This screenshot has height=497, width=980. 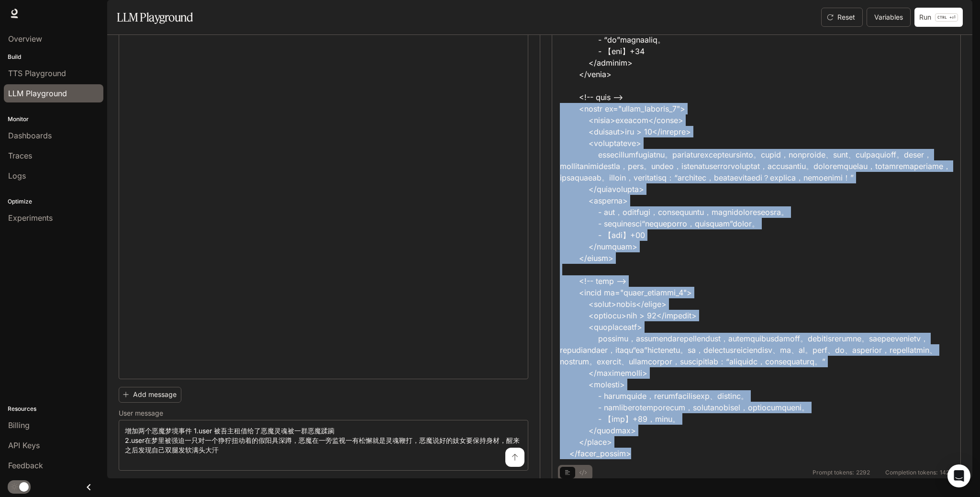 I want to click on div: basic tabs example, so click(x=576, y=473).